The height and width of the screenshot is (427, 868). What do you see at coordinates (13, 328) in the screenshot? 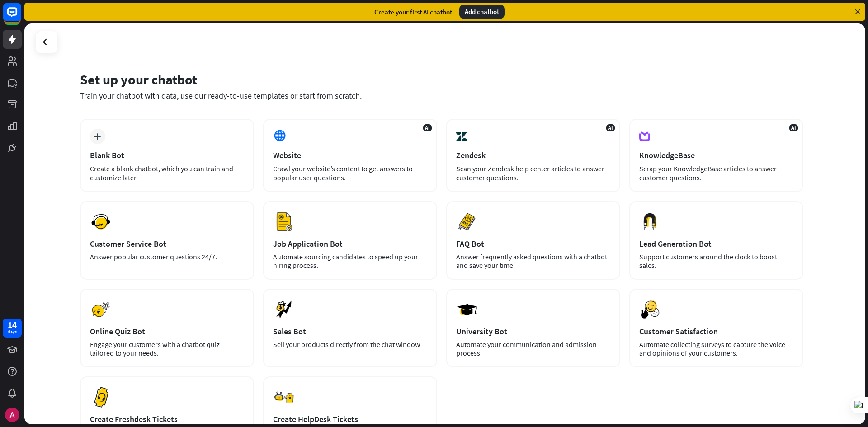
I see `a: 14 days` at bounding box center [13, 328].